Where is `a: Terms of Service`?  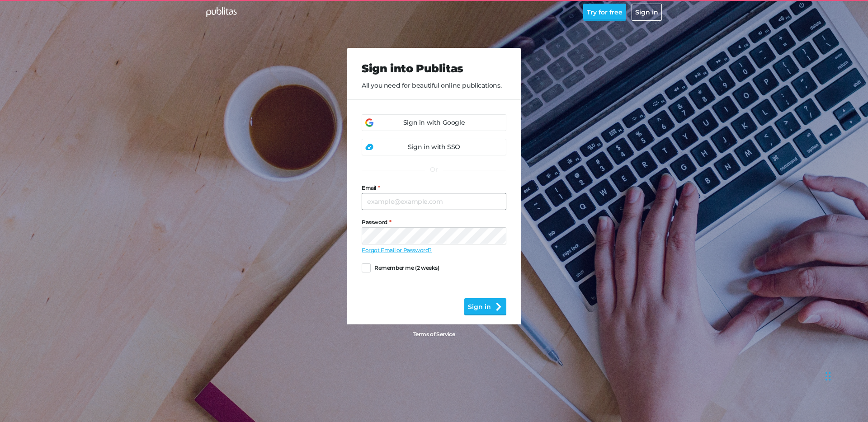 a: Terms of Service is located at coordinates (434, 334).